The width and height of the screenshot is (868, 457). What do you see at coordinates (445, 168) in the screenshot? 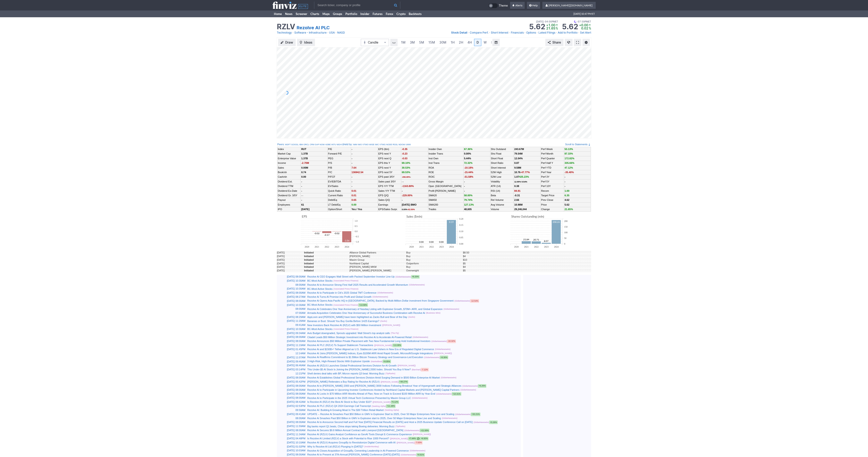
I see `td: ROA` at bounding box center [445, 168].